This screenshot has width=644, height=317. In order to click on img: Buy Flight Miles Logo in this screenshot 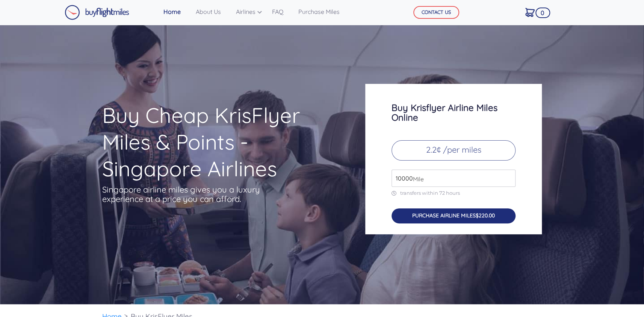, I will do `click(97, 12)`.